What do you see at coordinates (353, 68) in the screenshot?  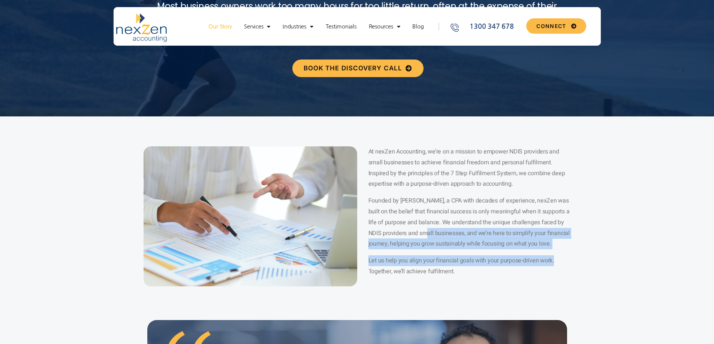 I see `span: BOOK THE DISCOVERY CALL` at bounding box center [353, 68].